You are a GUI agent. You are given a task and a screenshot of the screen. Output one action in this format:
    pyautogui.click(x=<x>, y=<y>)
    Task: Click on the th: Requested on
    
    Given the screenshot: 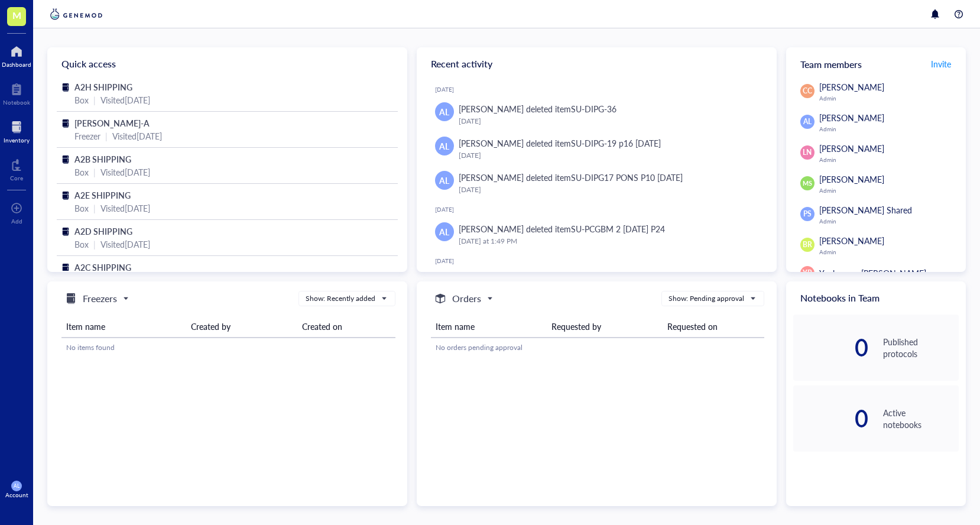 What is the action you would take?
    pyautogui.click(x=714, y=326)
    